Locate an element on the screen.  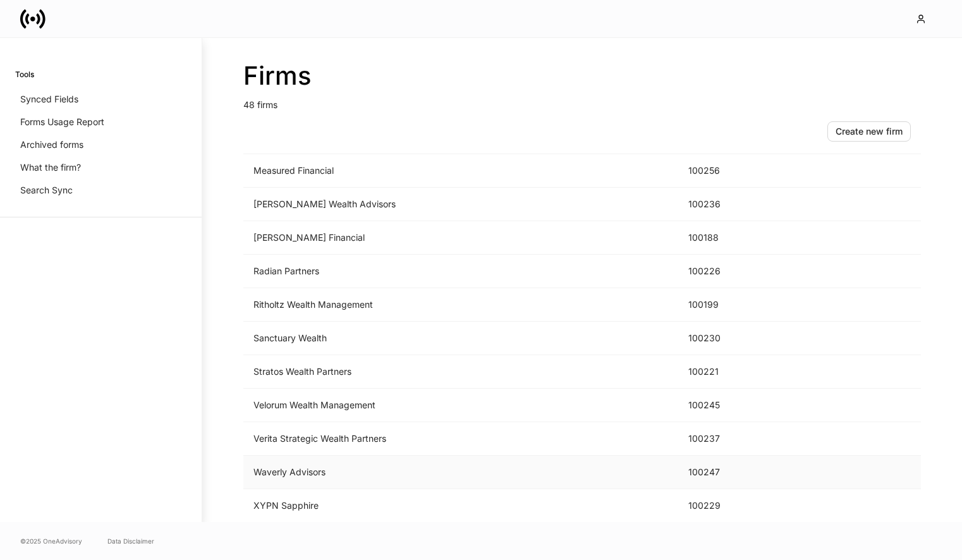
td: 100221 is located at coordinates (727, 371).